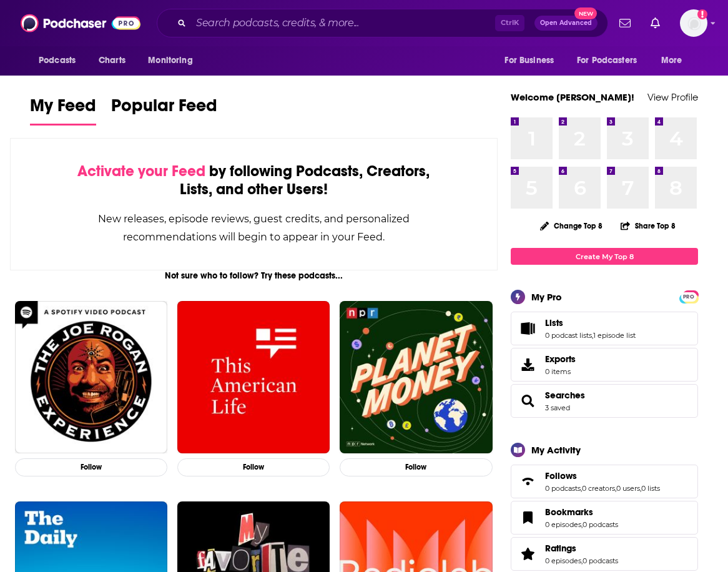  Describe the element at coordinates (112, 61) in the screenshot. I see `span: Charts` at that location.